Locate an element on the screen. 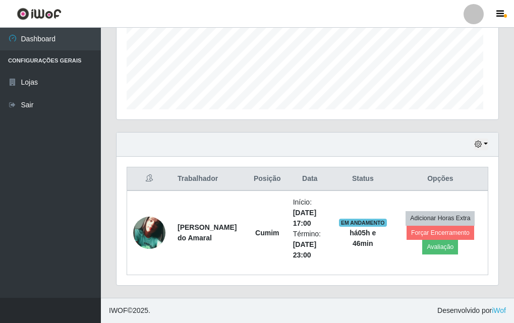 This screenshot has width=514, height=323. span: IWOF is located at coordinates (118, 311).